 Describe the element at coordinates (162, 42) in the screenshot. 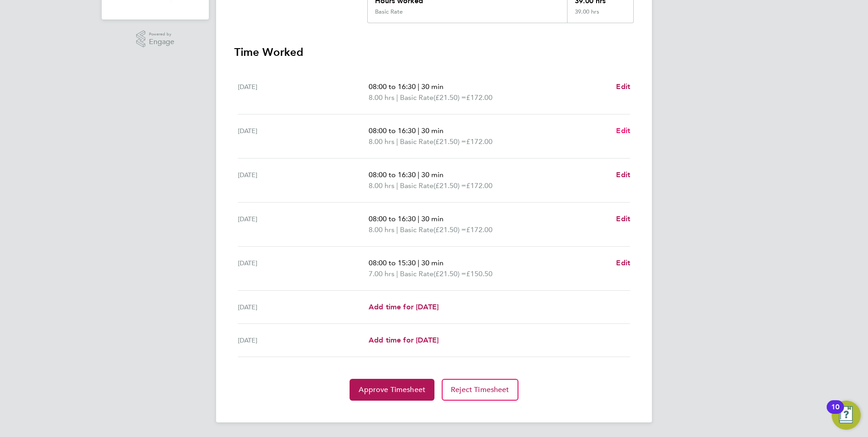

I see `span: Engage` at that location.